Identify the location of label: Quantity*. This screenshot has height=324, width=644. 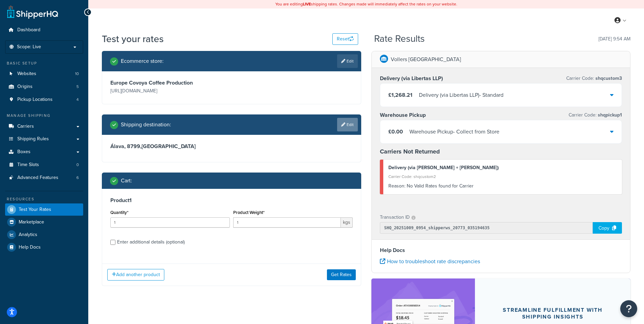
(119, 212).